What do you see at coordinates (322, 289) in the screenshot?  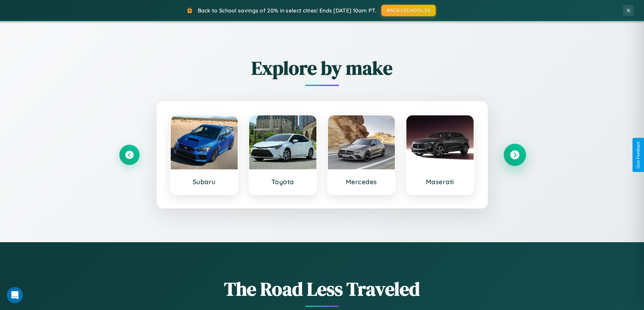 I see `h1: The Road Less Traveled` at bounding box center [322, 289].